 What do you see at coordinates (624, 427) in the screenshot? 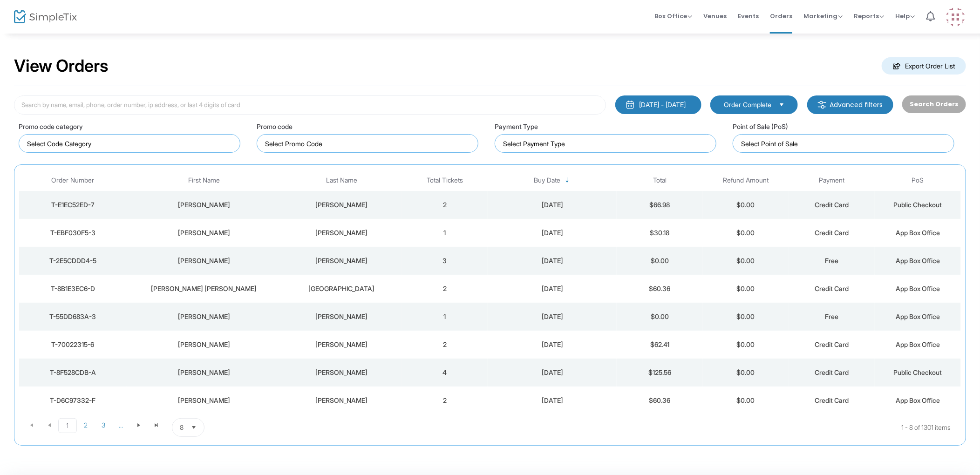
I see `kendo-pager-info: 1 - 8 of 1301 items` at bounding box center [624, 427].